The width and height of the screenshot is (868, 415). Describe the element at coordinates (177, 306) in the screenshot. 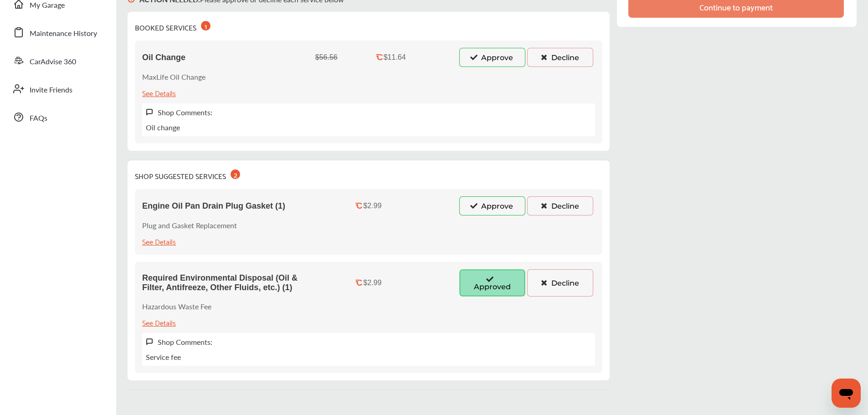

I see `p: Hazardous Waste Fee` at that location.